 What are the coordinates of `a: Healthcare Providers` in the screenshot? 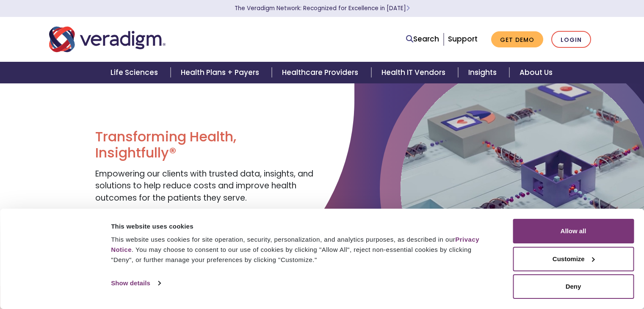 It's located at (322, 72).